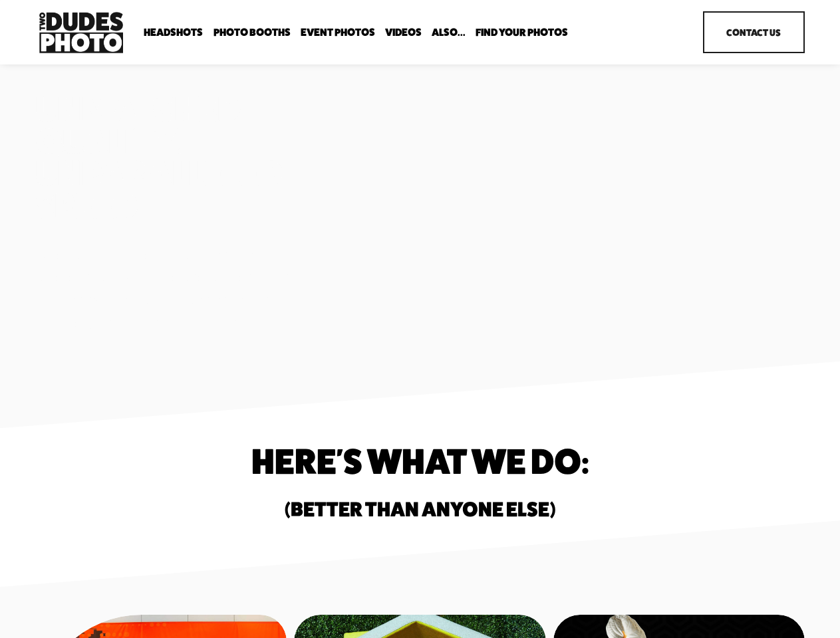 The width and height of the screenshot is (840, 638). Describe the element at coordinates (172, 288) in the screenshot. I see `strong: Two Dudes Photo is a full-service photography & video production agency delivering premium experi...` at that location.